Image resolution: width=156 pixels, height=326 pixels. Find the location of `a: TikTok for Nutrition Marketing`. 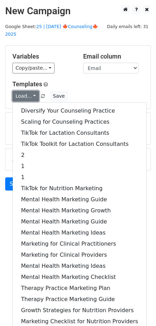

a: TikTok for Nutrition Marketing is located at coordinates (80, 188).